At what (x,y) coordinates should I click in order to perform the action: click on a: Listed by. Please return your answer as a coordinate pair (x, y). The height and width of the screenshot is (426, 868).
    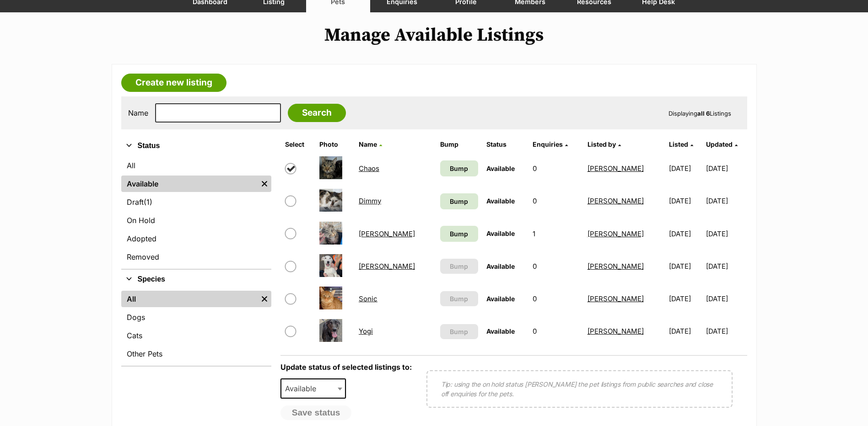
    Looking at the image, I should click on (604, 144).